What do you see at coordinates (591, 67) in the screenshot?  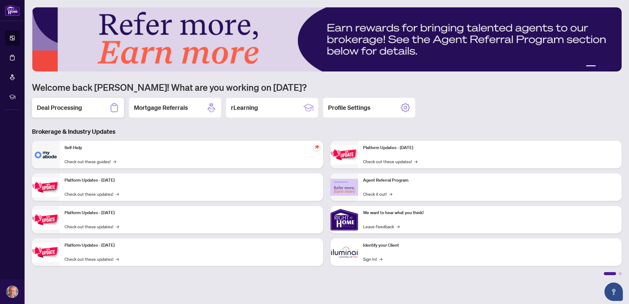 I see `button: 2` at bounding box center [591, 67].